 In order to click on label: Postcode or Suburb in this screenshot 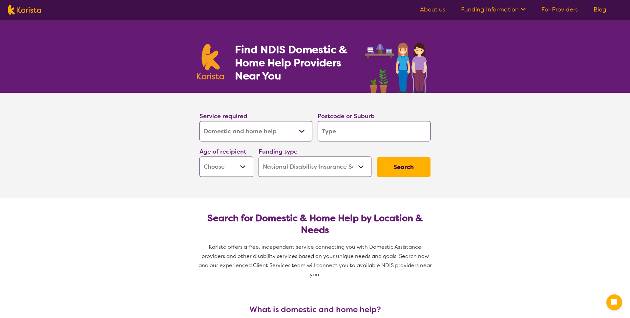, I will do `click(346, 116)`.